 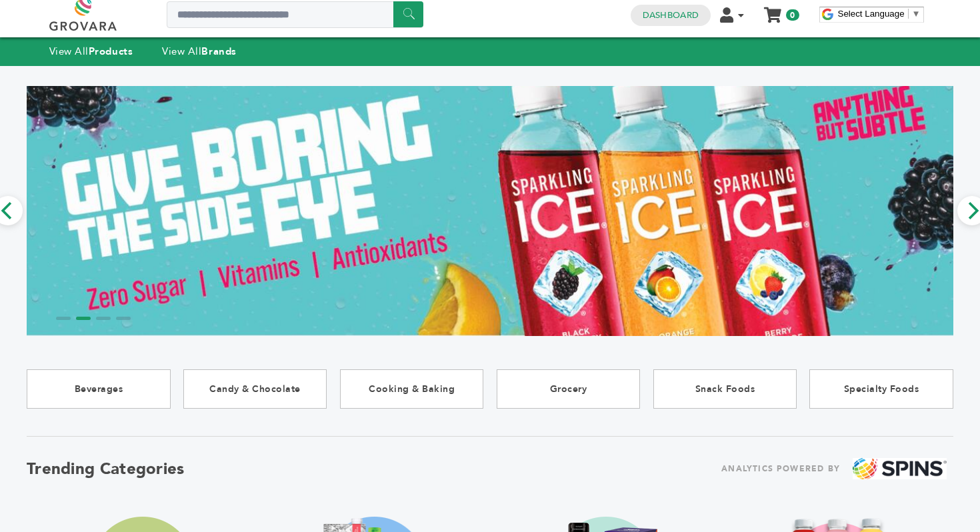 What do you see at coordinates (255, 389) in the screenshot?
I see `a: Candy & Chocolate` at bounding box center [255, 389].